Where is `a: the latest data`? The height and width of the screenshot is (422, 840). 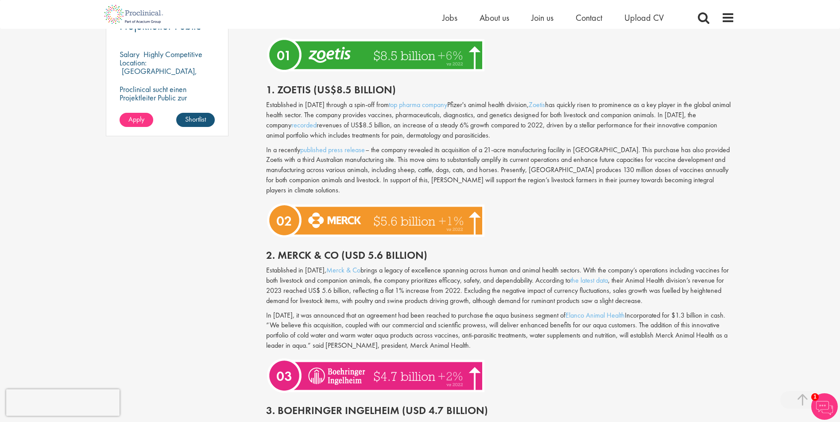
a: the latest data is located at coordinates (589, 280).